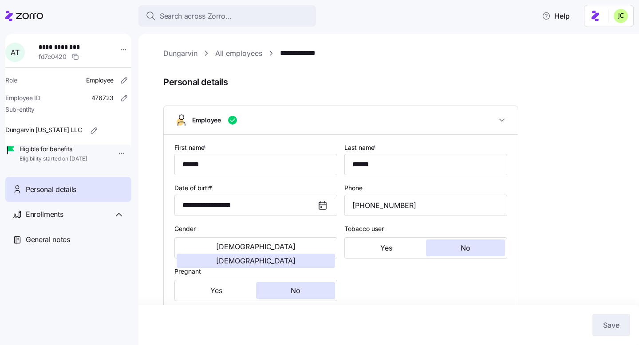  What do you see at coordinates (194, 188) in the screenshot?
I see `label: Date of birth` at bounding box center [194, 188].